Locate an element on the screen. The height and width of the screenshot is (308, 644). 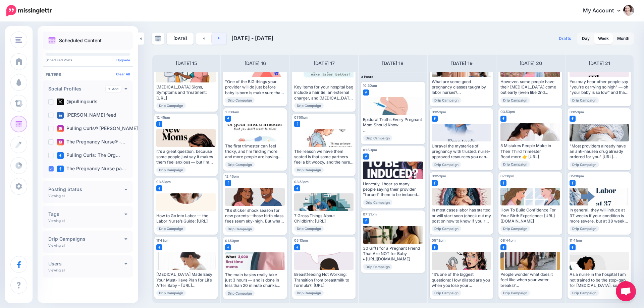
span: Drafts is located at coordinates (565, 38).